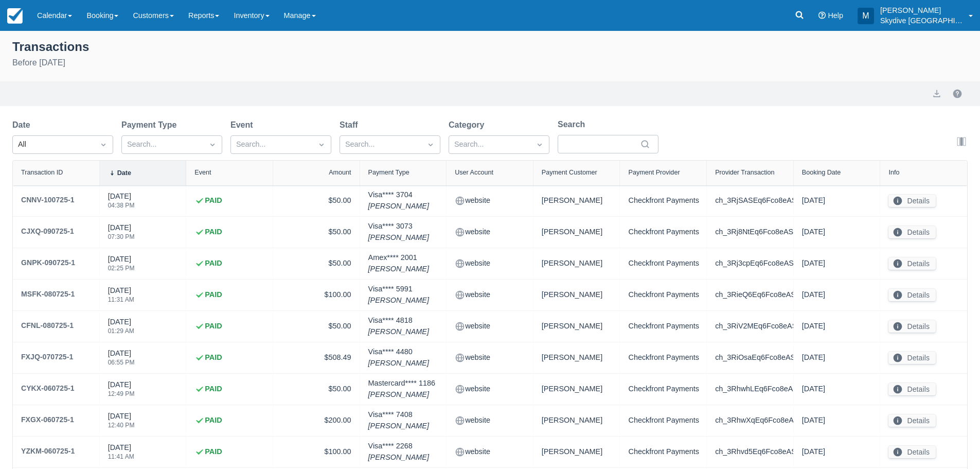 This screenshot has width=980, height=469. I want to click on div: CNNV-100725-1, so click(48, 199).